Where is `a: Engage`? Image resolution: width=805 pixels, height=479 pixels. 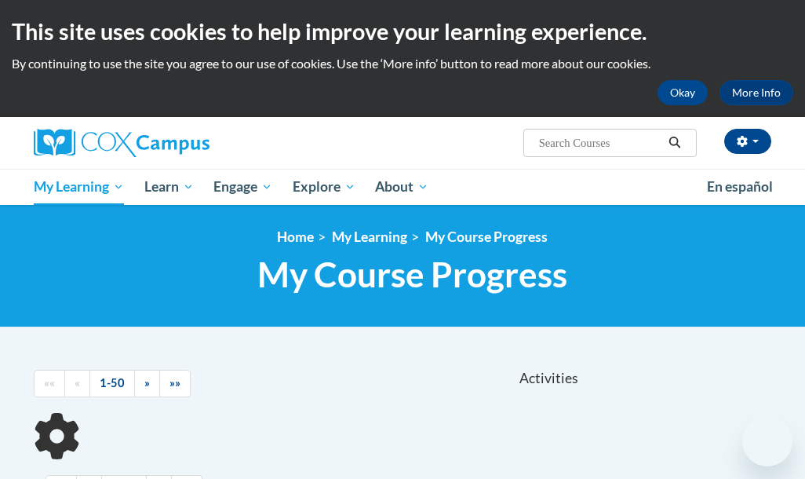 a: Engage is located at coordinates (243, 187).